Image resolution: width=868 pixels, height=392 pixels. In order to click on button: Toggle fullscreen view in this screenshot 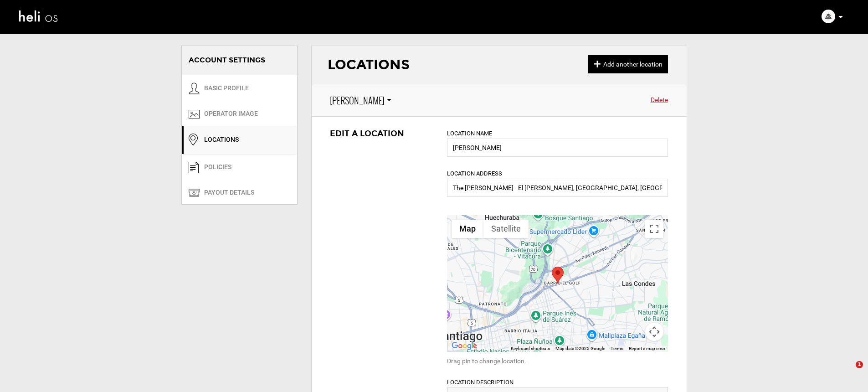, I will do `click(654, 228)`.